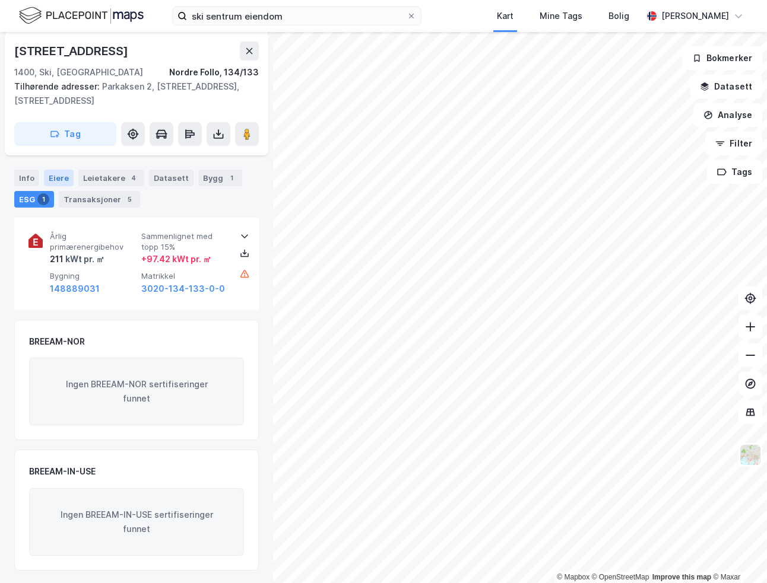 This screenshot has height=583, width=767. What do you see at coordinates (99, 199) in the screenshot?
I see `div: Transaksjoner` at bounding box center [99, 199].